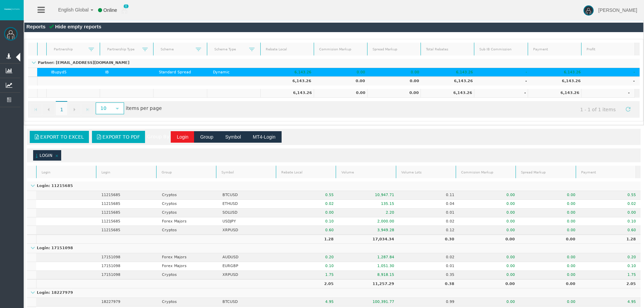 Image resolution: width=644 pixels, height=308 pixels. I want to click on span: 10, so click(103, 108).